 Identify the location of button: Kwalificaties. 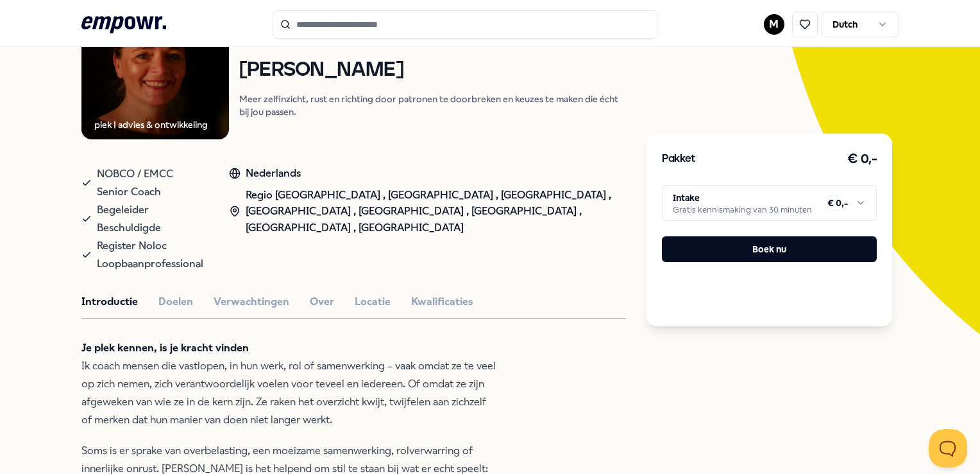
(442, 302).